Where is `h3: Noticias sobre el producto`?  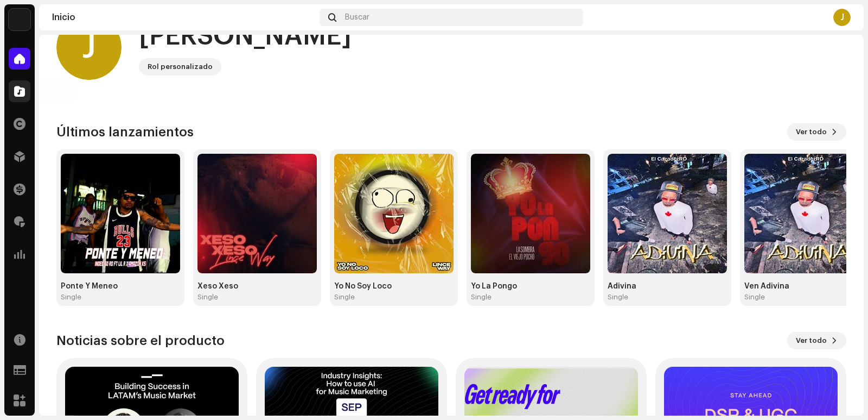
h3: Noticias sobre el producto is located at coordinates (141, 340).